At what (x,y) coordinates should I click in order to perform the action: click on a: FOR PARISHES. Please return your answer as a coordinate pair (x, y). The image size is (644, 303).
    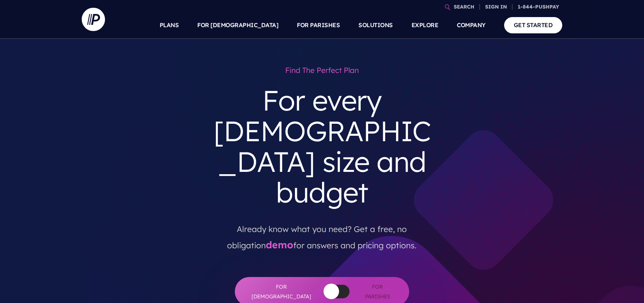
    Looking at the image, I should click on (318, 25).